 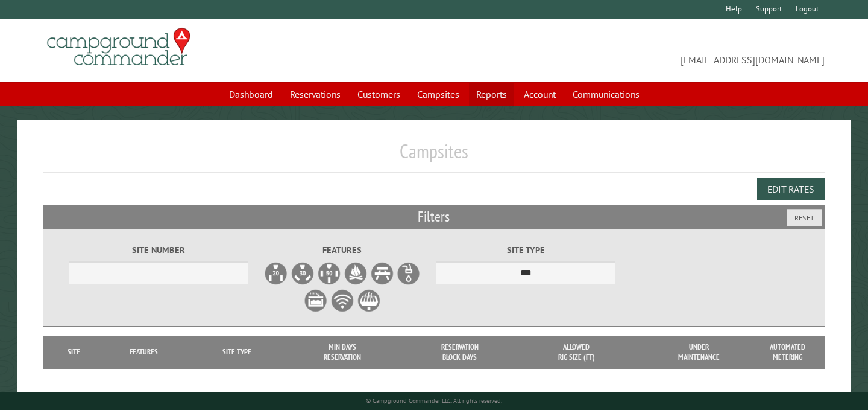 What do you see at coordinates (526, 249) in the screenshot?
I see `label: Site Type` at bounding box center [526, 249].